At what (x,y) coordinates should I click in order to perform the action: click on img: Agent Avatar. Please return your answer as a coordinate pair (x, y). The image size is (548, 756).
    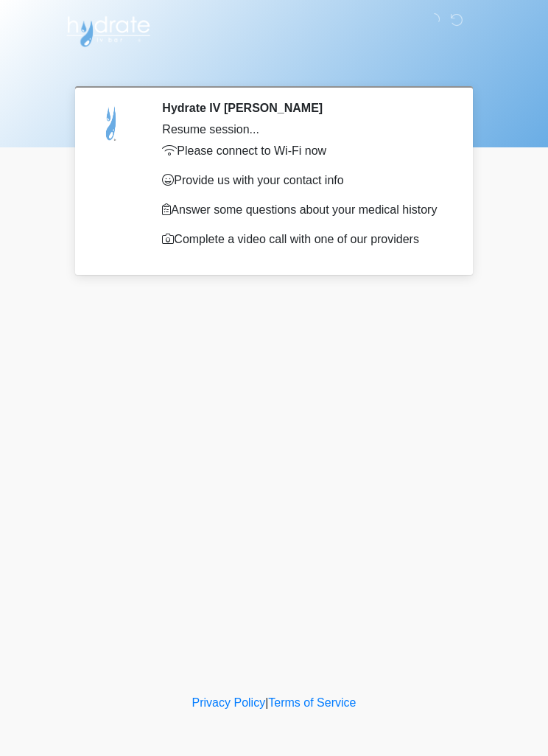
    Looking at the image, I should click on (112, 123).